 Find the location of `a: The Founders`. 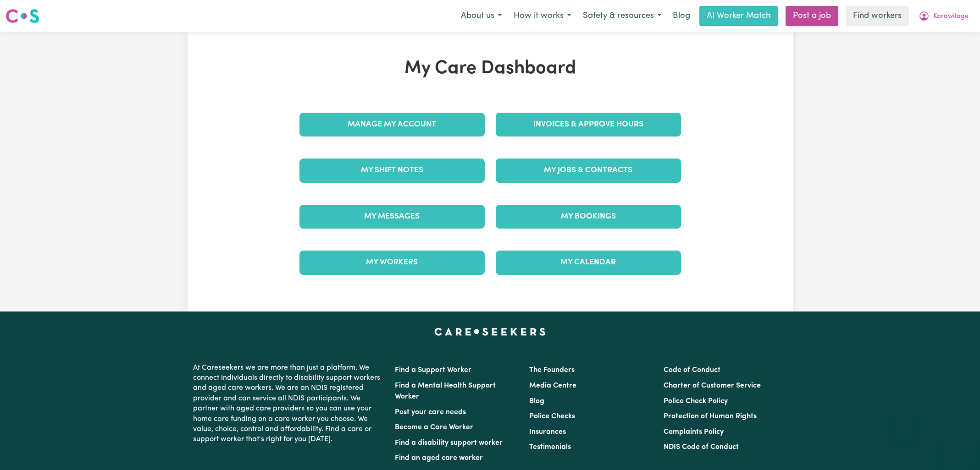

a: The Founders is located at coordinates (552, 370).